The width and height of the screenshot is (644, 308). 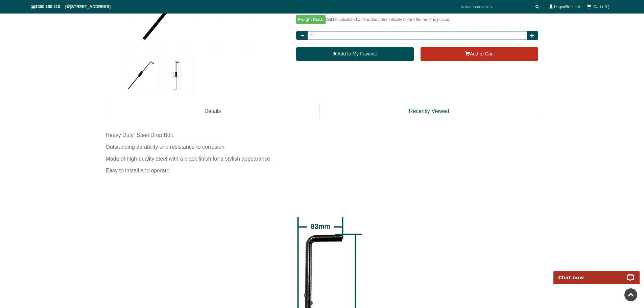 What do you see at coordinates (322, 158) in the screenshot?
I see `div: Made of high-quality steel with a black finish for a stylish appearance.` at bounding box center [322, 158].